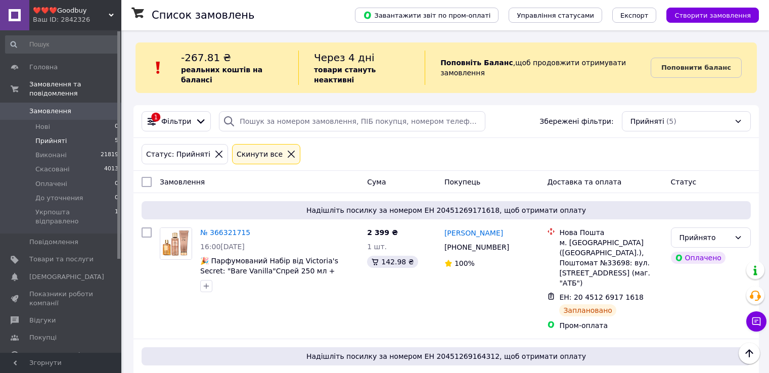  Describe the element at coordinates (176, 244) in the screenshot. I see `img: Фото товару` at that location.